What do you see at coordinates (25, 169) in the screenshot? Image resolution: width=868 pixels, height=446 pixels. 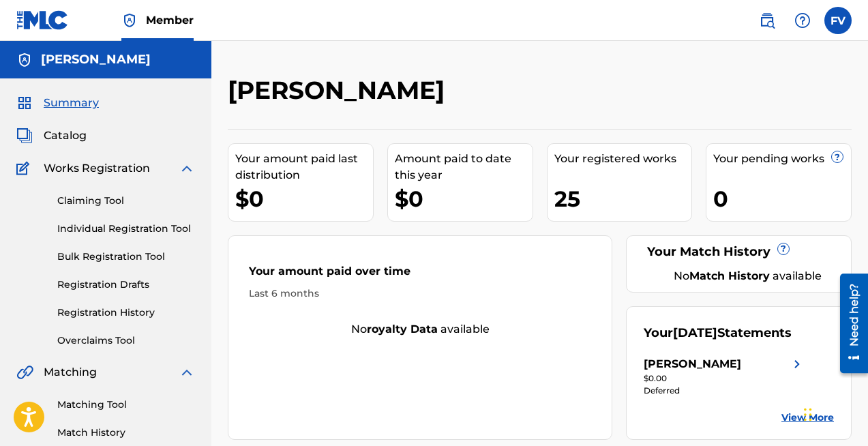 I see `img: Works Registration` at bounding box center [25, 169].